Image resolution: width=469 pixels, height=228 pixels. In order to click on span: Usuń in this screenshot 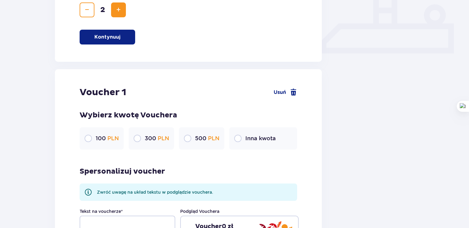, I will do `click(280, 92)`.